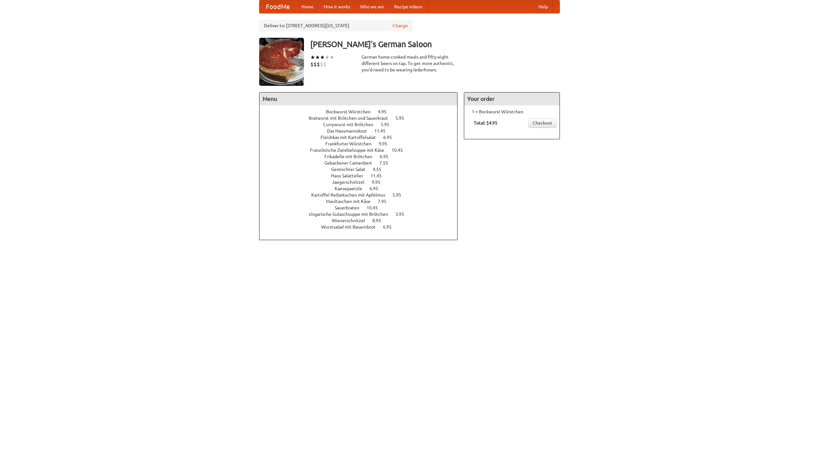 This screenshot has width=819, height=453. I want to click on span: Jaegerschnitzel, so click(351, 182).